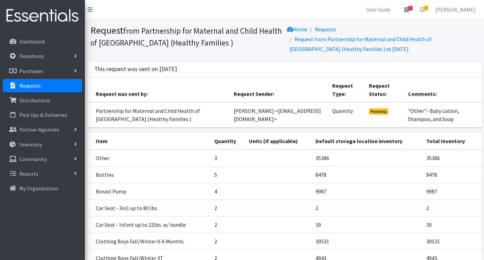 Image resolution: width=484 pixels, height=260 pixels. What do you see at coordinates (42, 100) in the screenshot?
I see `a: Distributions` at bounding box center [42, 100].